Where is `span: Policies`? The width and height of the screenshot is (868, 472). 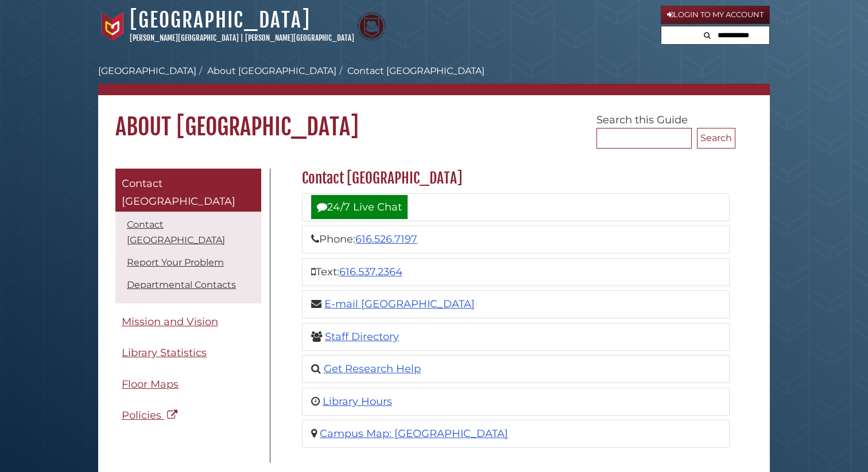
span: Policies is located at coordinates (141, 416).